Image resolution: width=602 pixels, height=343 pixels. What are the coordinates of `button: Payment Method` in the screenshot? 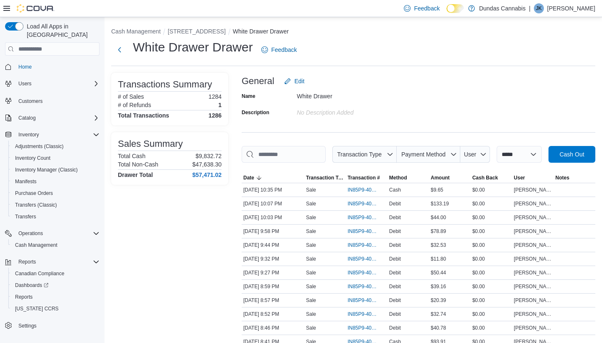 It's located at (428, 154).